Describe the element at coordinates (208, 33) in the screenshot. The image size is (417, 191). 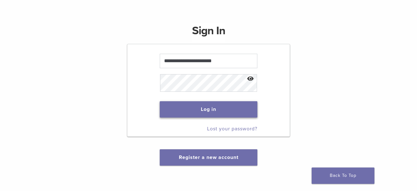
I see `h1: Sign In` at that location.